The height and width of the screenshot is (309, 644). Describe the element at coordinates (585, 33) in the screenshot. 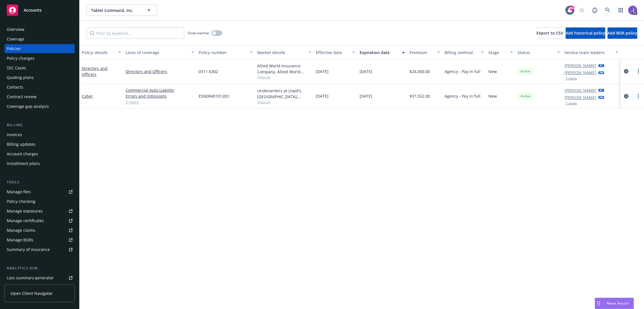

I see `button: Add historical policy` at that location.